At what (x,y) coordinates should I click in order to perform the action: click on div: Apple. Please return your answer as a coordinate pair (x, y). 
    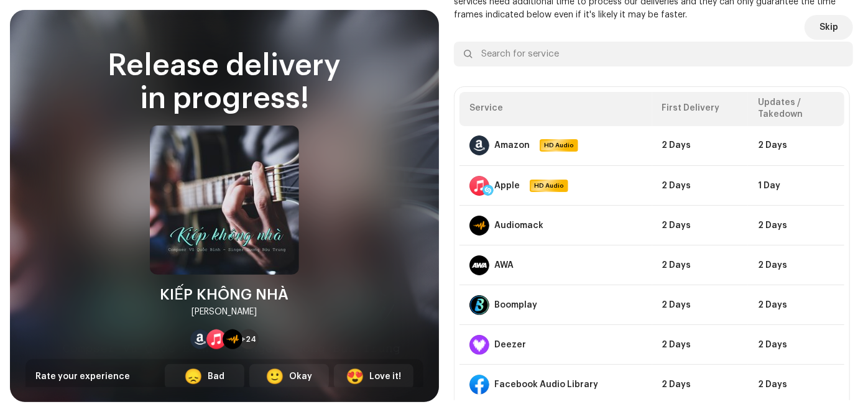
    Looking at the image, I should click on (507, 186).